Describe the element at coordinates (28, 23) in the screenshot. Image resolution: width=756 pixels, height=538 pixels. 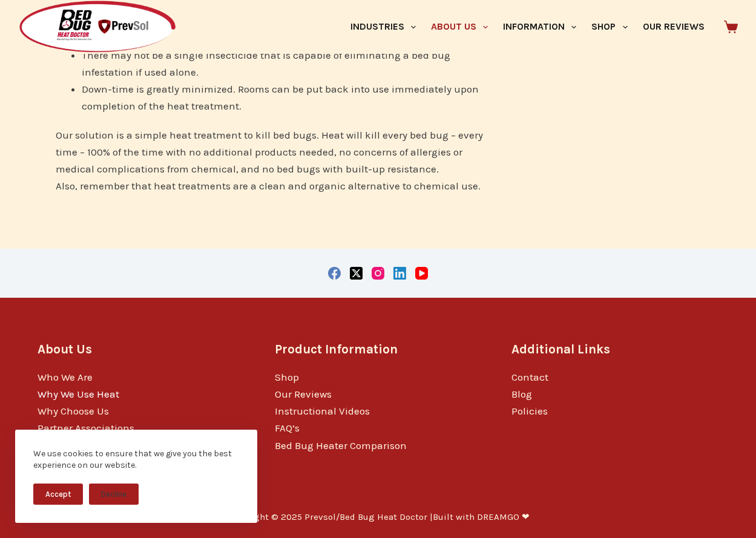
I see `button: Open LiveChat chat widget` at that location.